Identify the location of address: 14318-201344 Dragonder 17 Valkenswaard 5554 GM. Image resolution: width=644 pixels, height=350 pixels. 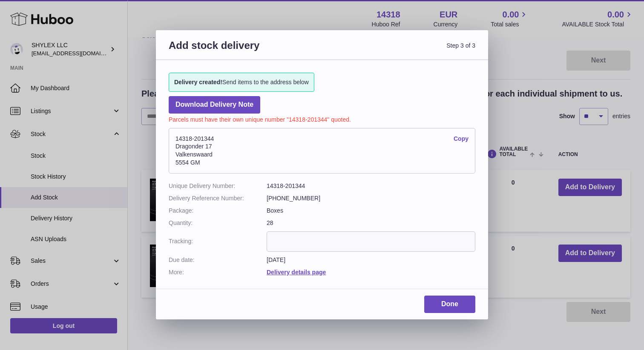
(322, 151).